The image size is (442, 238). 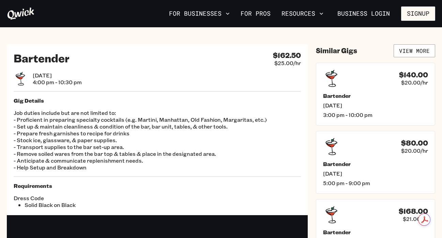 What do you see at coordinates (199, 14) in the screenshot?
I see `button: For Businesses` at bounding box center [199, 14].